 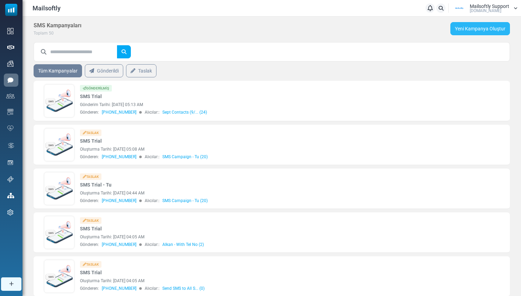 What do you see at coordinates (10, 128) in the screenshot?
I see `img: domain-health-icon.svg` at bounding box center [10, 128].